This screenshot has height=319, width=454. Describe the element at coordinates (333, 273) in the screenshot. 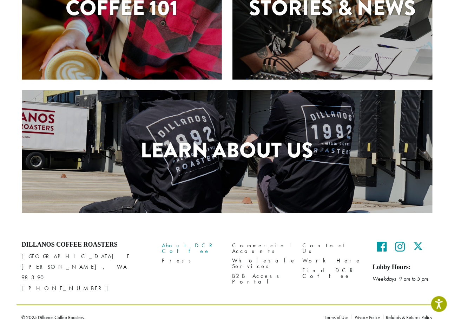

I see `a: Find DCR Coffee` at that location.